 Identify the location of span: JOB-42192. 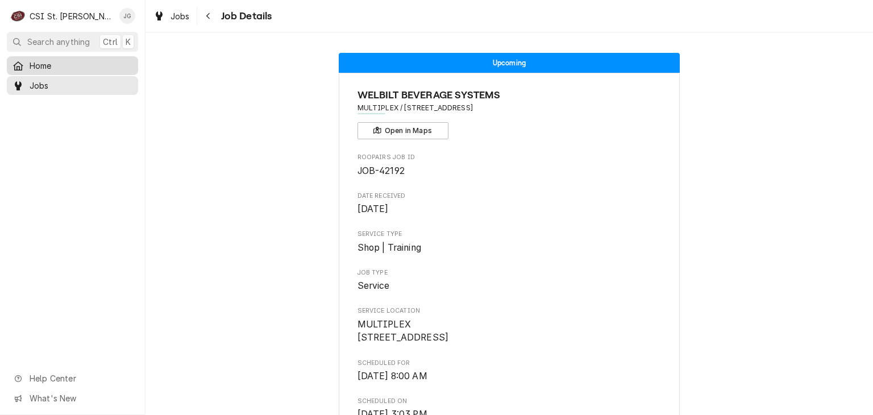
(381, 171).